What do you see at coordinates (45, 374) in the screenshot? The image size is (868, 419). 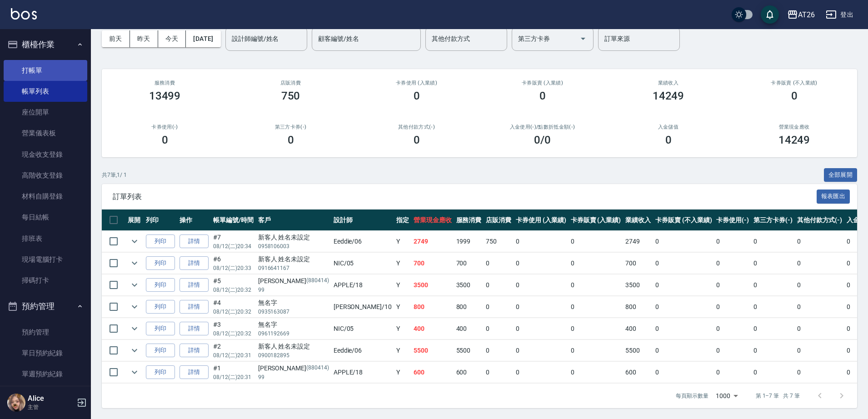 I see `a: 單週預約紀錄` at bounding box center [45, 374].